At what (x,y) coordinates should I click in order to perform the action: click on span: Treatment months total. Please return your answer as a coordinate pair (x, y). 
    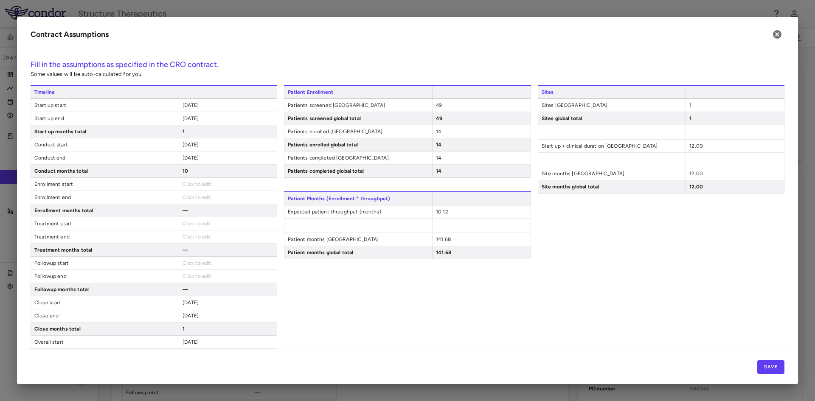
    Looking at the image, I should click on (105, 250).